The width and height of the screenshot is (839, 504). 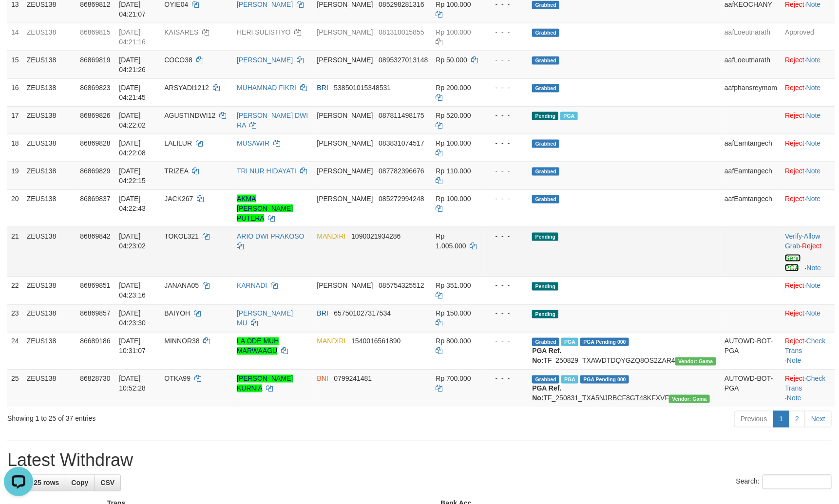 I want to click on a: LA ODE MUH MARWAAGU, so click(x=258, y=346).